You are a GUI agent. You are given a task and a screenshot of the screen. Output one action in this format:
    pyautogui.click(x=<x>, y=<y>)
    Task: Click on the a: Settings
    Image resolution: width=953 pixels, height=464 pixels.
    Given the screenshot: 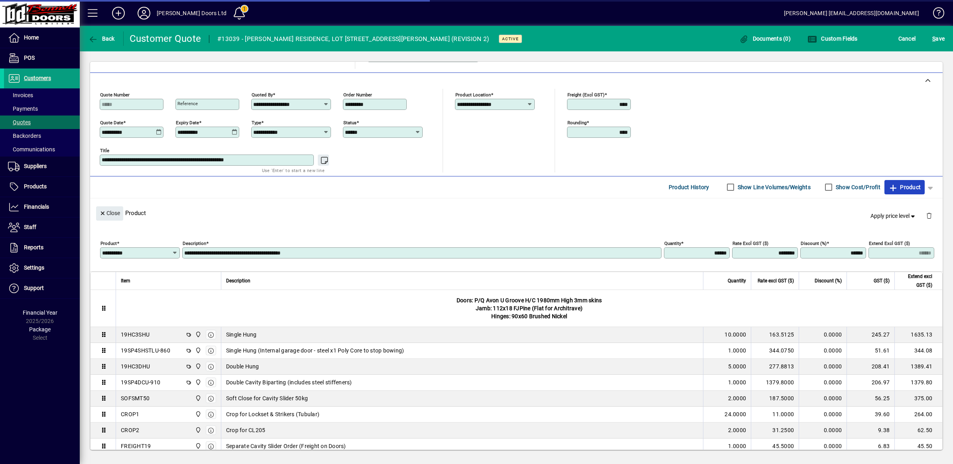 What is the action you would take?
    pyautogui.click(x=42, y=268)
    